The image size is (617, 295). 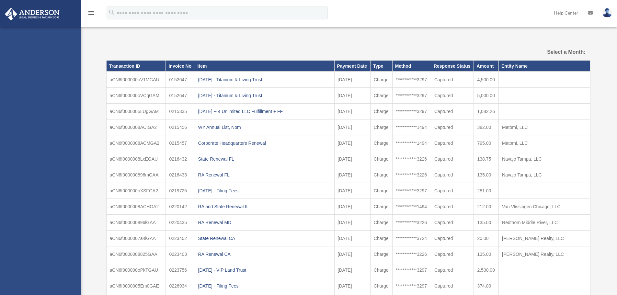 What do you see at coordinates (486, 66) in the screenshot?
I see `th: Amount` at bounding box center [486, 66].